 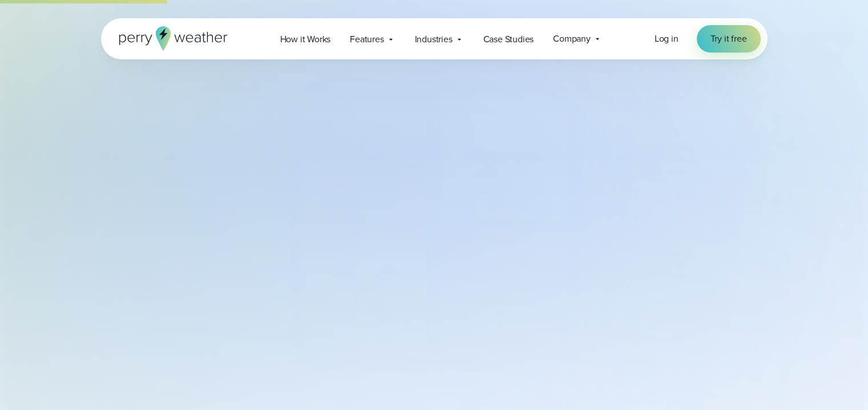 I want to click on a: How it Works, so click(x=305, y=39).